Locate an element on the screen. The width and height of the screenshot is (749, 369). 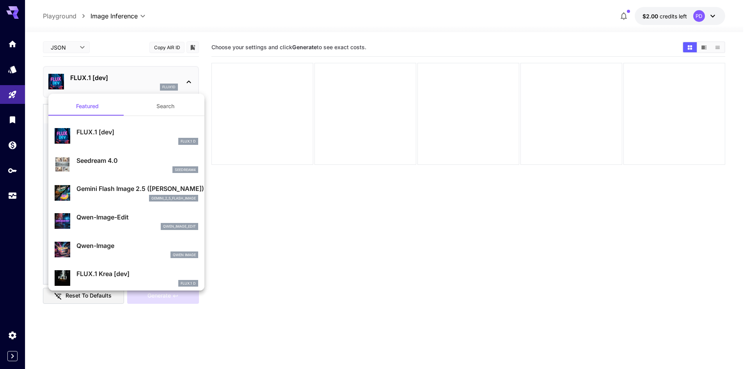
button: Featured is located at coordinates (87, 106).